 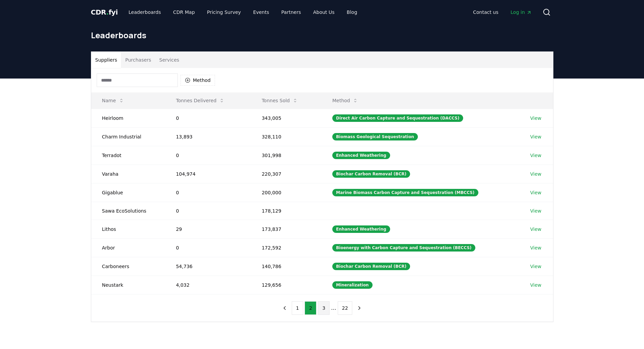 What do you see at coordinates (280, 100) in the screenshot?
I see `button: Tonnes Sold` at bounding box center [280, 100].